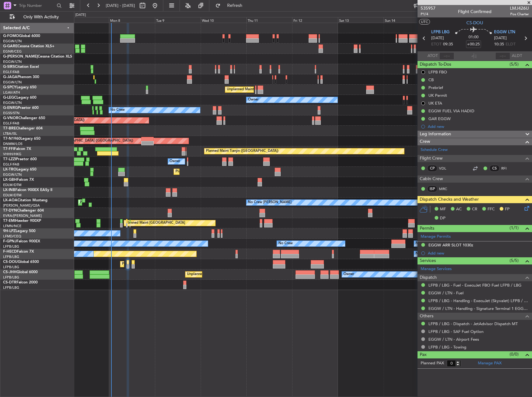 The image size is (532, 397). Describe the element at coordinates (473, 324) in the screenshot. I see `a: LFPB / LBG - Dispatch - JetAdvisor Dispatch MT` at that location.